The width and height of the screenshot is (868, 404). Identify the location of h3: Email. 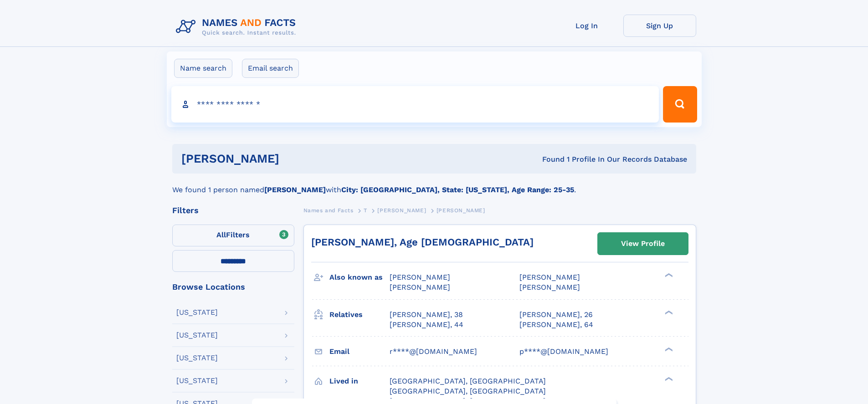
(359, 352).